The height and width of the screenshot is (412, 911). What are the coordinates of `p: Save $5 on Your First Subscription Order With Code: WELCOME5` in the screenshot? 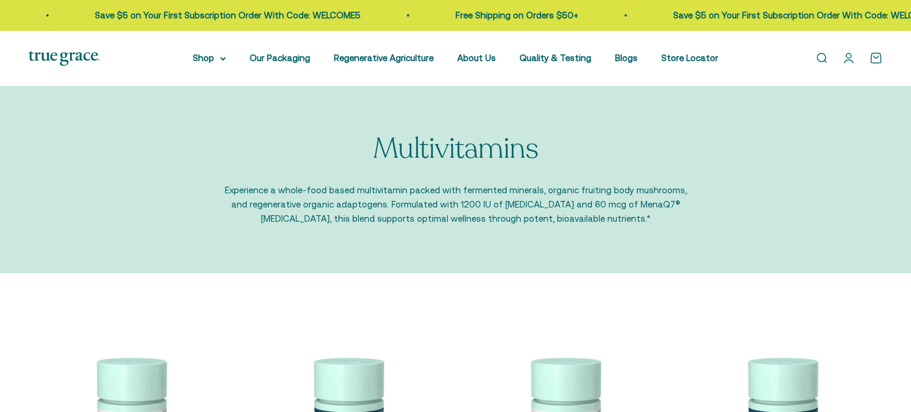 It's located at (225, 15).